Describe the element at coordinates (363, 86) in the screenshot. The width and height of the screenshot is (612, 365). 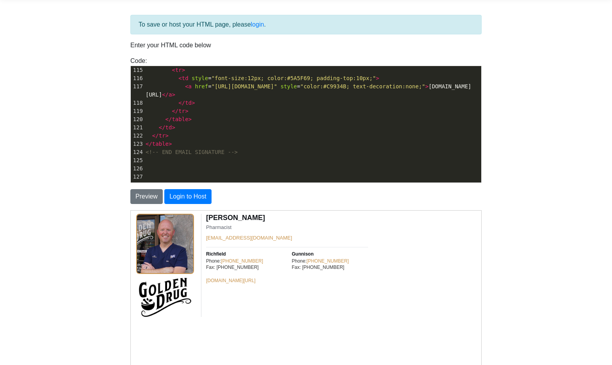
I see `span: "color:#C9934B; text-decoration:none;"` at that location.